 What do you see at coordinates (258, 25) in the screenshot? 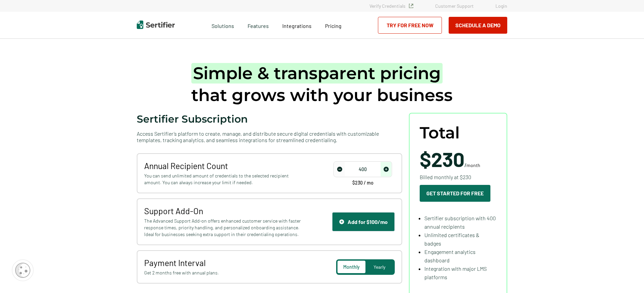
I see `span: Features` at bounding box center [258, 25].